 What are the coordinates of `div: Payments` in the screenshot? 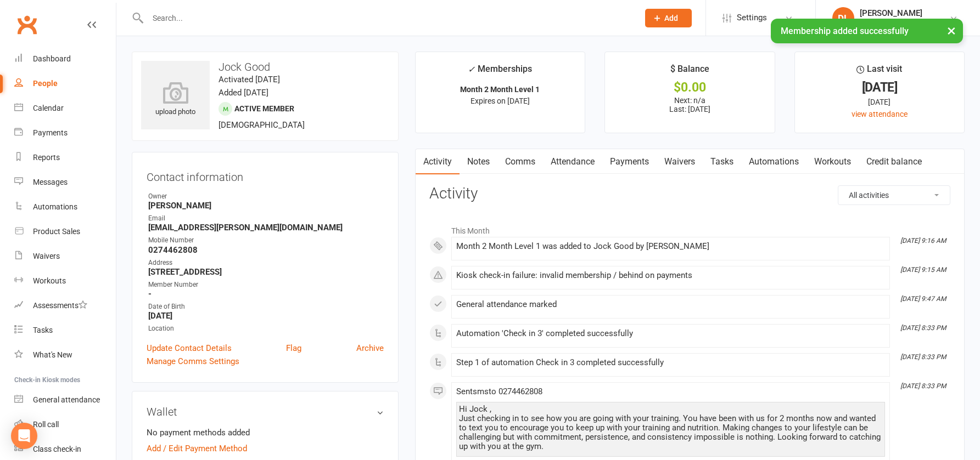 It's located at (50, 133).